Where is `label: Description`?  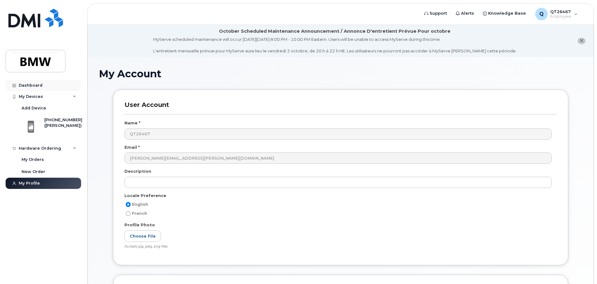 label: Description is located at coordinates (138, 171).